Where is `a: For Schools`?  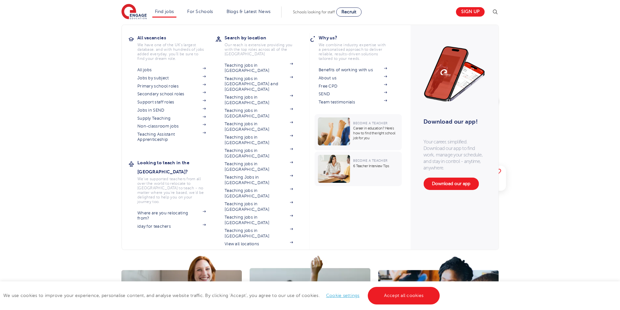 a: For Schools is located at coordinates (200, 11).